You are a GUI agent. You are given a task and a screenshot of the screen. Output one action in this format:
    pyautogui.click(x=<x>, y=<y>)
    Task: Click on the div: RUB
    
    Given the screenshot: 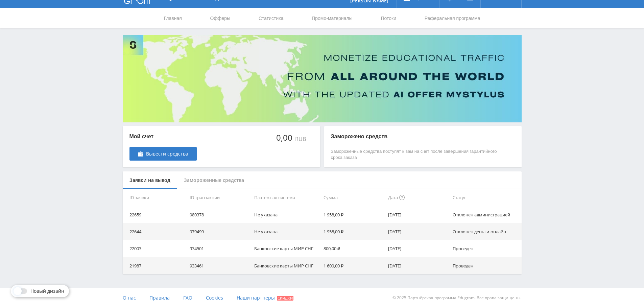 What is the action you would take?
    pyautogui.click(x=301, y=139)
    